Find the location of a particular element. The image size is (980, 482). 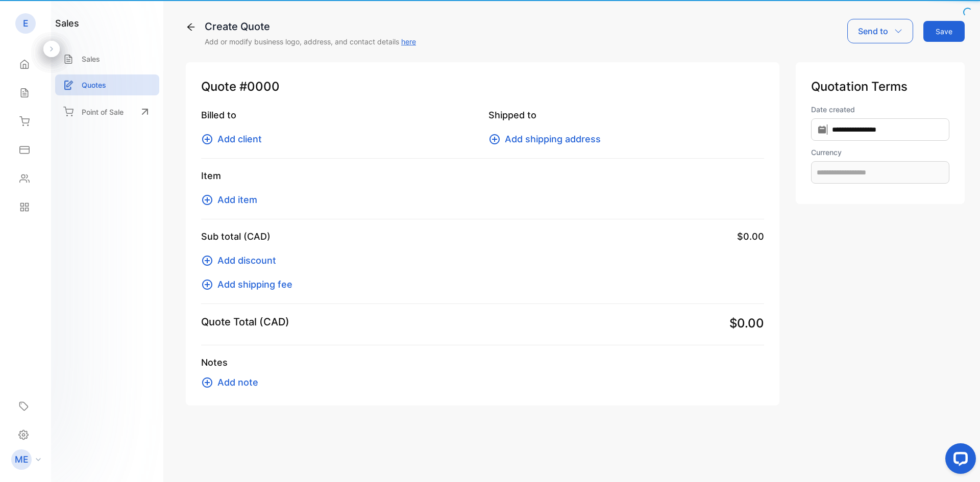

p: Add or modify business logo, address, and contact details is located at coordinates (310, 41).